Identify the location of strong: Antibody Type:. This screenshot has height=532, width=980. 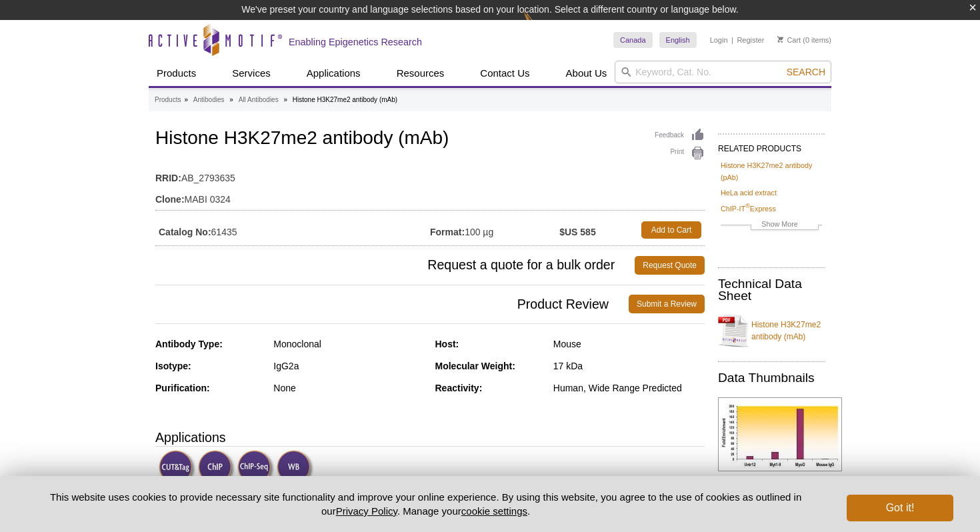
(189, 344).